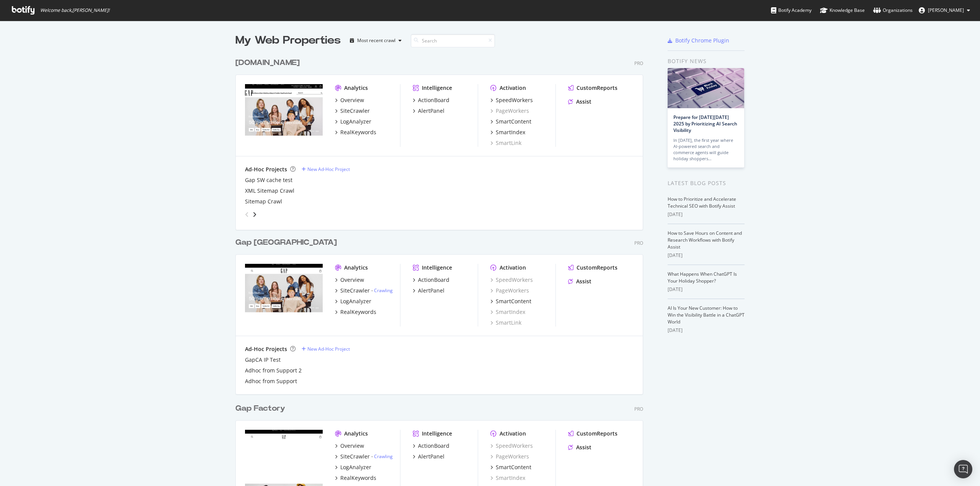 The height and width of the screenshot is (486, 980). I want to click on img: Gap.com, so click(284, 115).